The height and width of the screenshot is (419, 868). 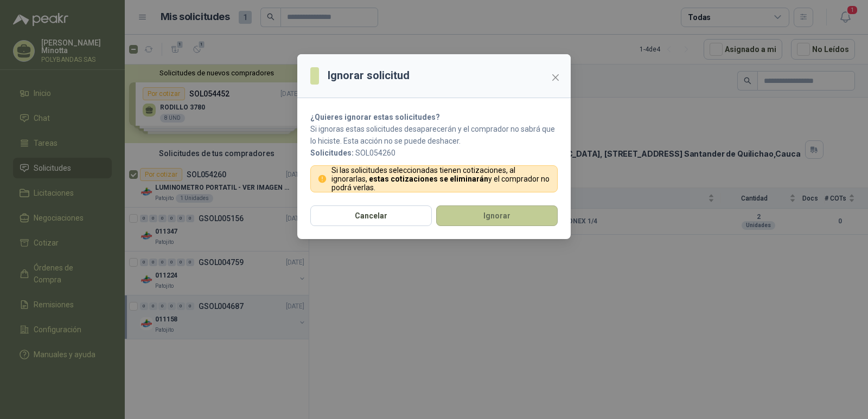 I want to click on button: Cancelar, so click(x=371, y=216).